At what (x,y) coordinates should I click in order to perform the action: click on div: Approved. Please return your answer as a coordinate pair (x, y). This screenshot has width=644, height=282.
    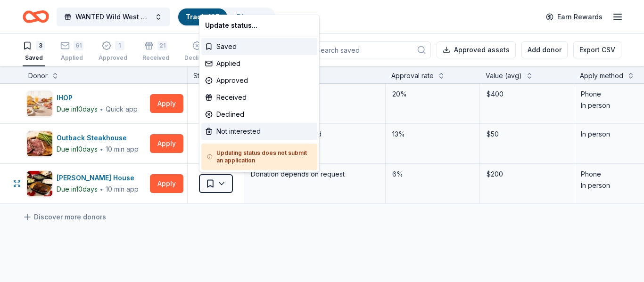
    Looking at the image, I should click on (259, 81).